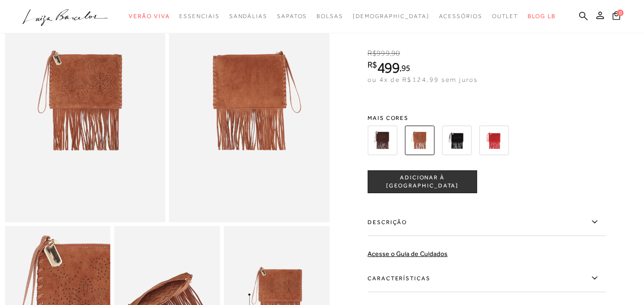  I want to click on span: Sandálias, so click(248, 16).